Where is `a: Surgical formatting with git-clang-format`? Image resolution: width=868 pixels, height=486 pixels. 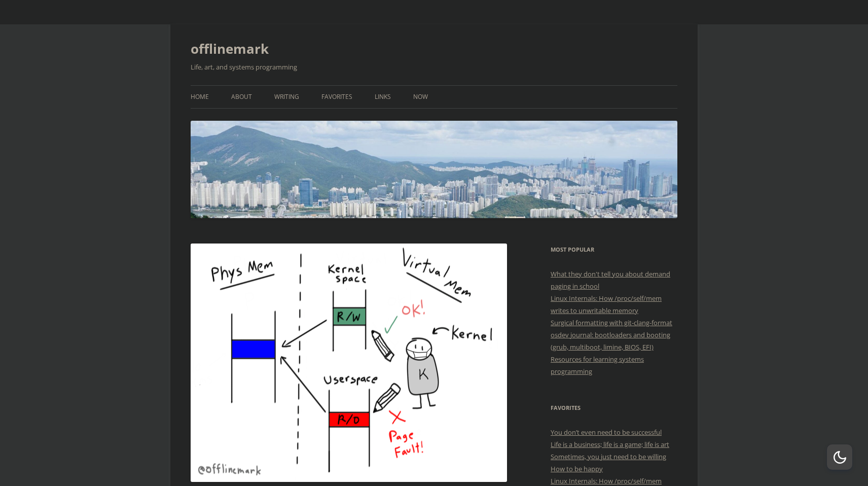
a: Surgical formatting with git-clang-format is located at coordinates (612, 323).